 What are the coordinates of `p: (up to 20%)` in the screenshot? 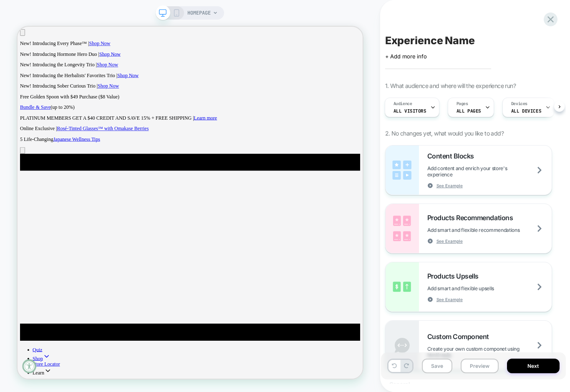 It's located at (230, 108).